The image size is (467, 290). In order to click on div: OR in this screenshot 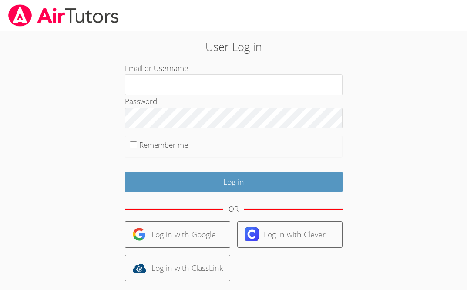, I will do `click(233, 209)`.